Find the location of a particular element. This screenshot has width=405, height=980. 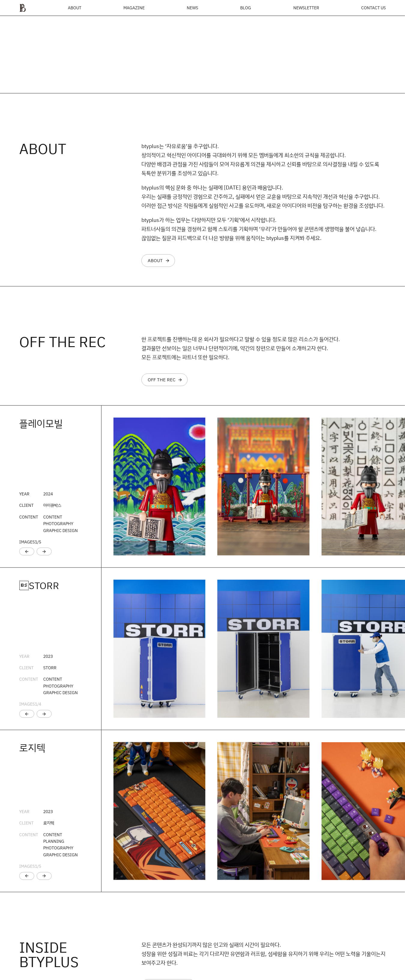

a: YEAR is located at coordinates (25, 494).